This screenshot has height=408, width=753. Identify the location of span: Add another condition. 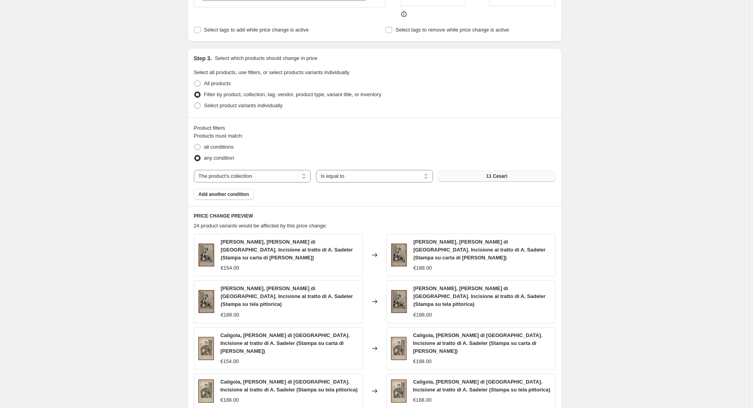
(224, 194).